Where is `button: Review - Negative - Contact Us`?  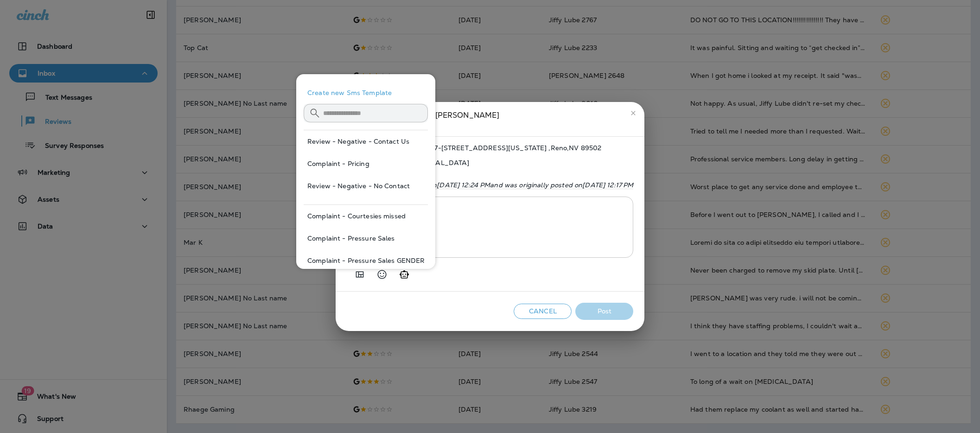
button: Review - Negative - Contact Us is located at coordinates (366, 142).